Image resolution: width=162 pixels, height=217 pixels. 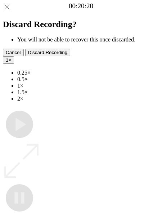 What do you see at coordinates (88, 99) in the screenshot?
I see `li: 2×` at bounding box center [88, 99].